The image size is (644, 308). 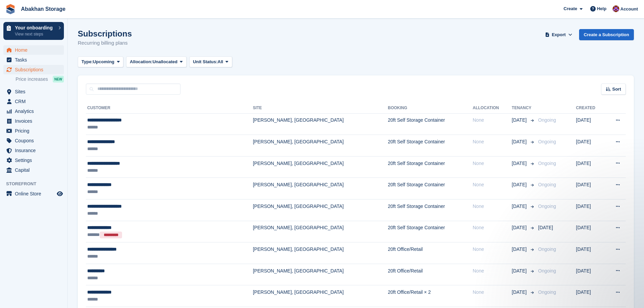 I want to click on a: Create a Subscription, so click(x=606, y=34).